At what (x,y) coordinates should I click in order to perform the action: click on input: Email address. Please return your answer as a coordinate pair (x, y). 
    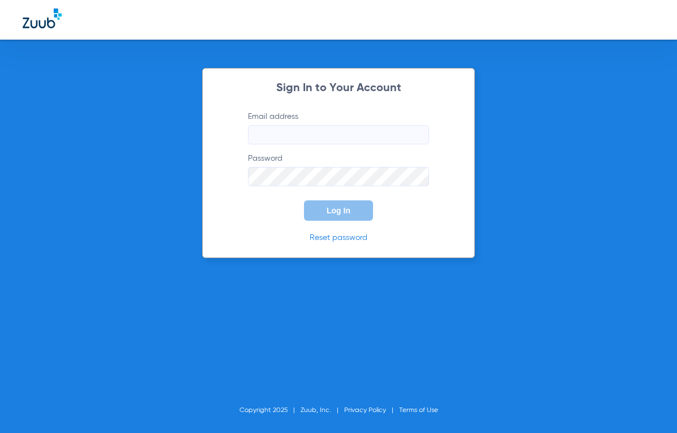
    Looking at the image, I should click on (338, 135).